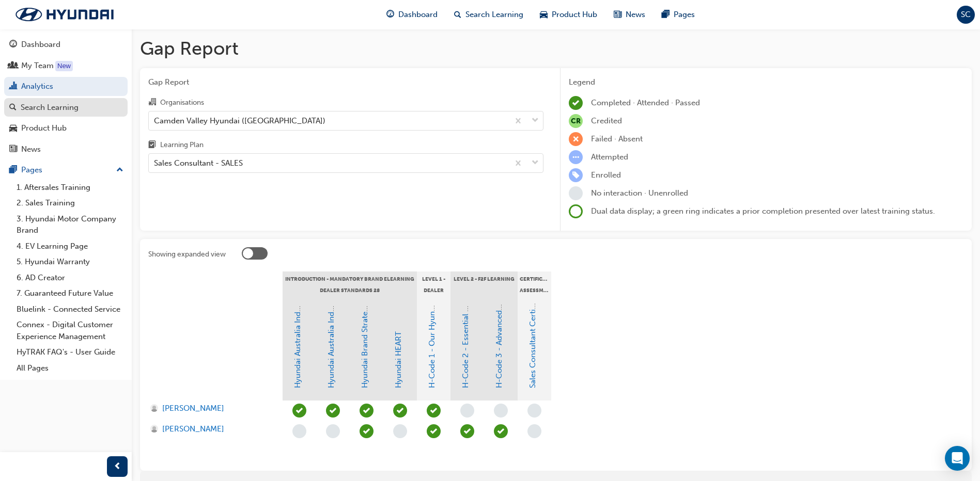  I want to click on a: 4. EV Learning Page, so click(70, 246).